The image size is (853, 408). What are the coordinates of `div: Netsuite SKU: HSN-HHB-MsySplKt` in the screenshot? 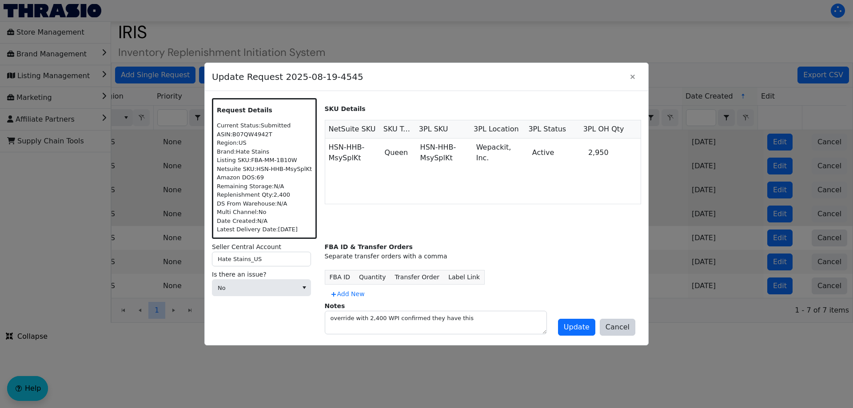 It's located at (264, 169).